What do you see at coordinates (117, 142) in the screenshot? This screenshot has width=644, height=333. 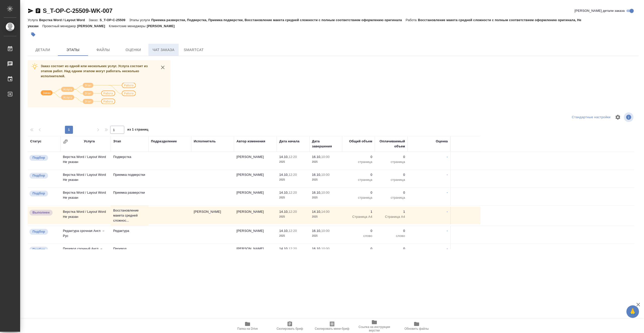 I see `div: Этап` at bounding box center [117, 142].